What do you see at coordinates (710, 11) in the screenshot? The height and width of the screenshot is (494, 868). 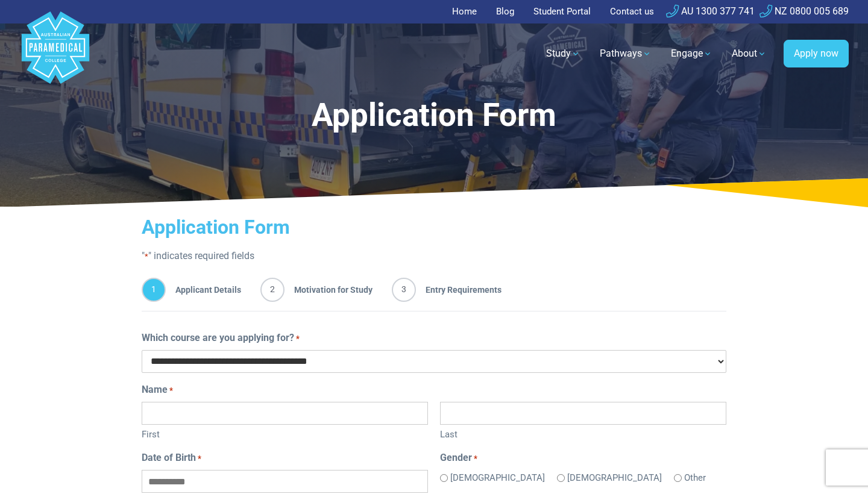 I see `a: AU 1300 377 741` at bounding box center [710, 11].